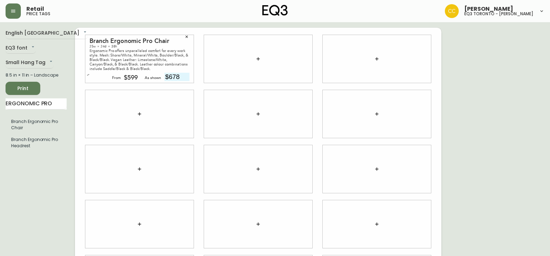 This screenshot has width=550, height=256. Describe the element at coordinates (23, 88) in the screenshot. I see `button: Print` at that location.